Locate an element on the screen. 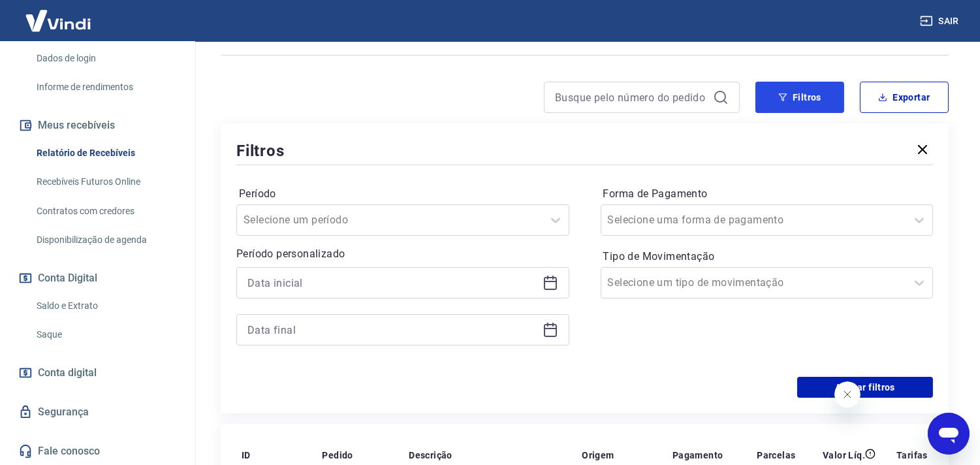 This screenshot has height=465, width=980. a: Dados de login is located at coordinates (105, 58).